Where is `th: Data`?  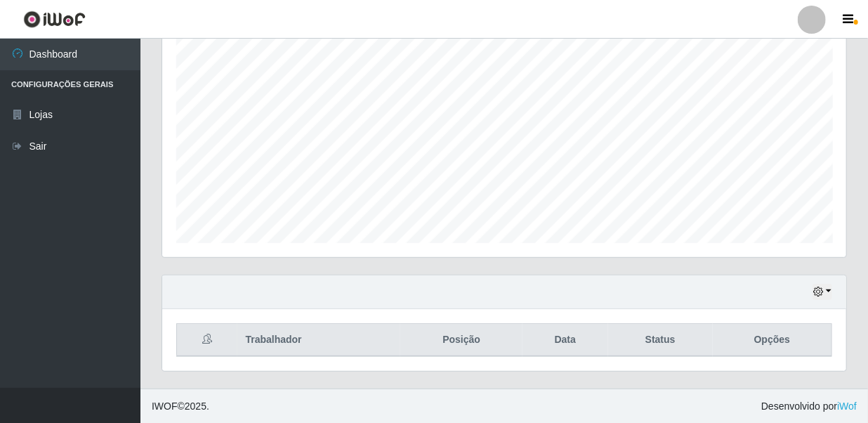
th: Data is located at coordinates (565, 340).